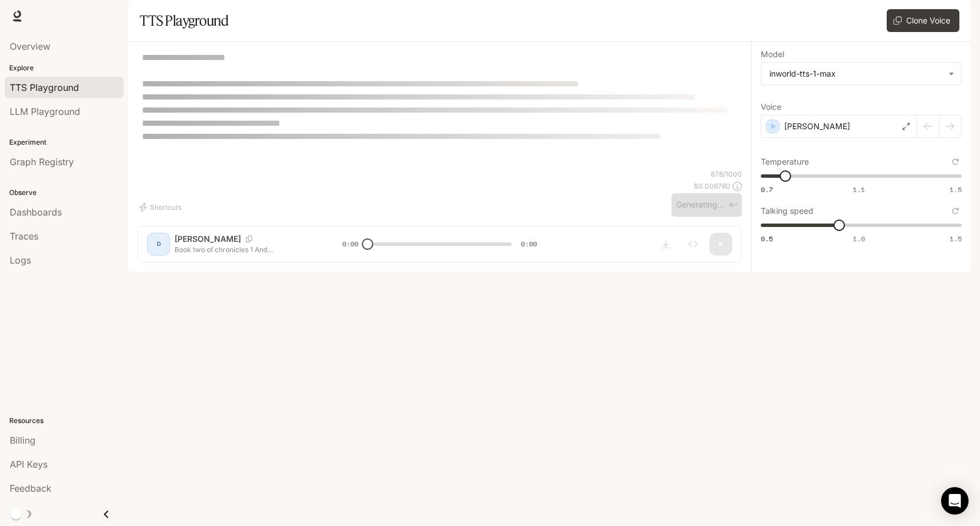 Image resolution: width=980 pixels, height=526 pixels. What do you see at coordinates (766, 239) in the screenshot?
I see `span: 0.5` at bounding box center [766, 239].